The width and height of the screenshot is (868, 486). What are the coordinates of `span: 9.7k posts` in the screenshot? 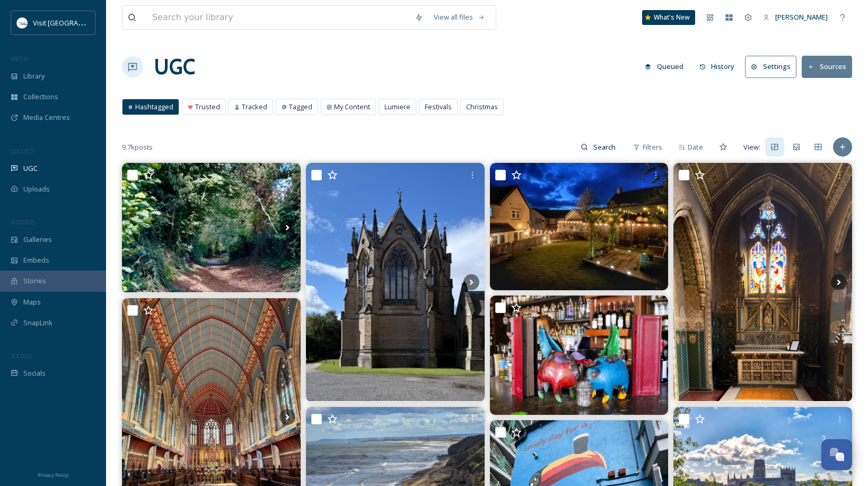 It's located at (137, 147).